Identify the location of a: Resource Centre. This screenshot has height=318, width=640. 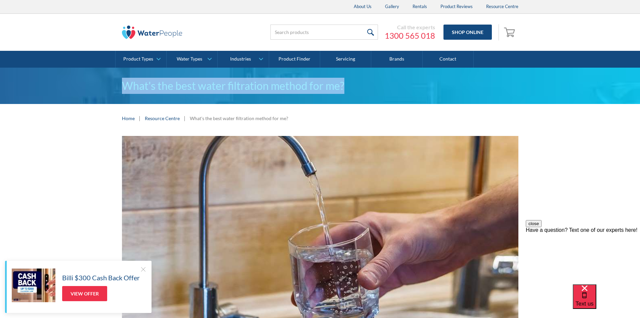
(162, 118).